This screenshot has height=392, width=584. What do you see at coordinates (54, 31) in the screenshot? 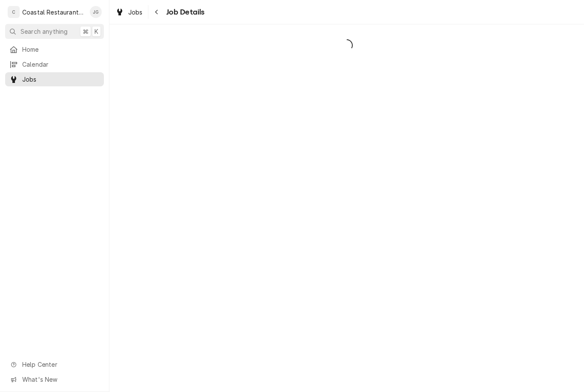
I see `button: Search anything⌘K` at bounding box center [54, 31].